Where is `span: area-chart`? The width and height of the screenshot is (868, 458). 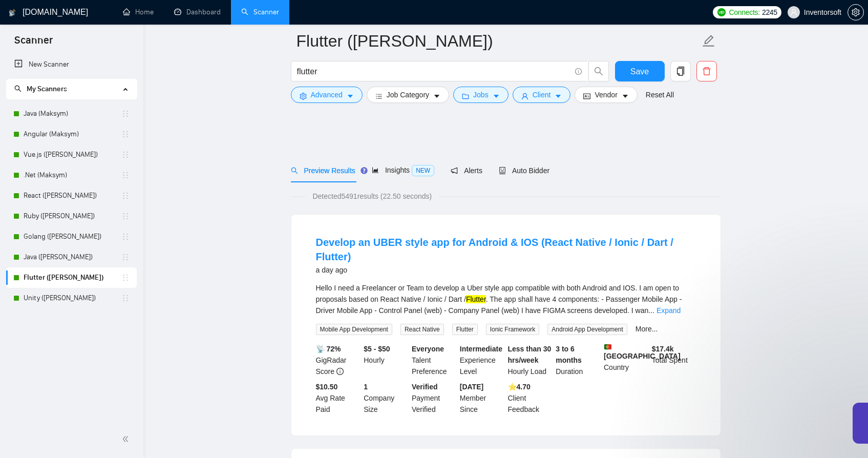
span: area-chart is located at coordinates (376, 170).